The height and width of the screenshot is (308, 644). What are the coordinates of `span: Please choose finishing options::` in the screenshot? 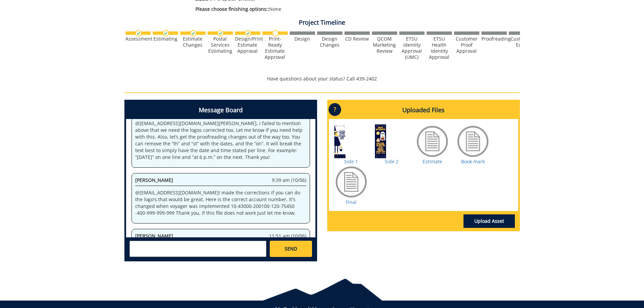 It's located at (233, 9).